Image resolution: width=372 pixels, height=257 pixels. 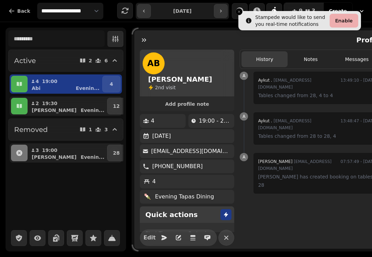 What do you see at coordinates (311, 59) in the screenshot?
I see `button: Notes` at bounding box center [311, 59].